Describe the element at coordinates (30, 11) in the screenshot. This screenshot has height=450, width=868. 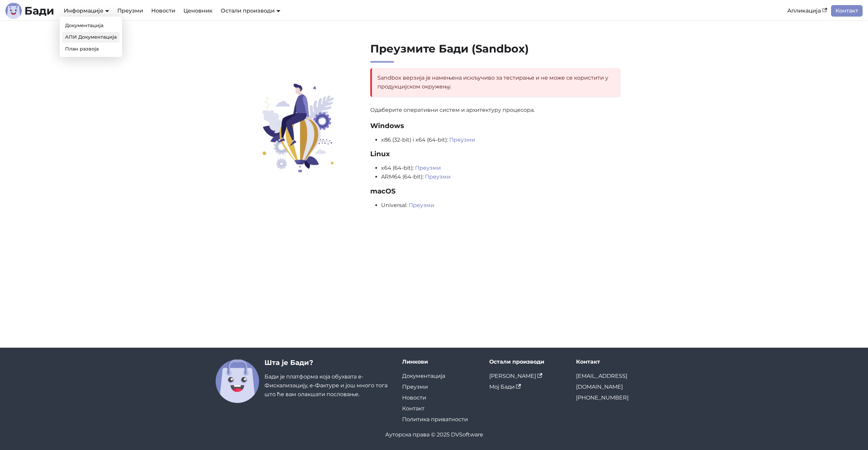
I see `a: ЛогоБади` at that location.